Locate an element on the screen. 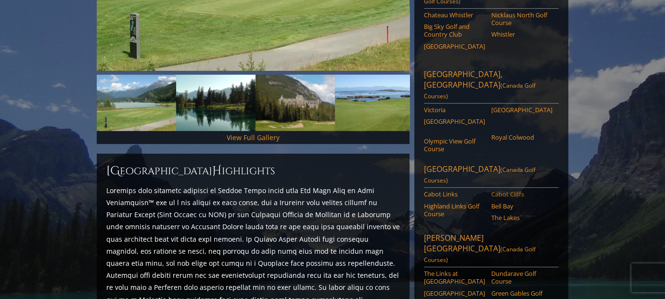 This screenshot has width=665, height=299. a: Royal Colwood is located at coordinates (521, 137).